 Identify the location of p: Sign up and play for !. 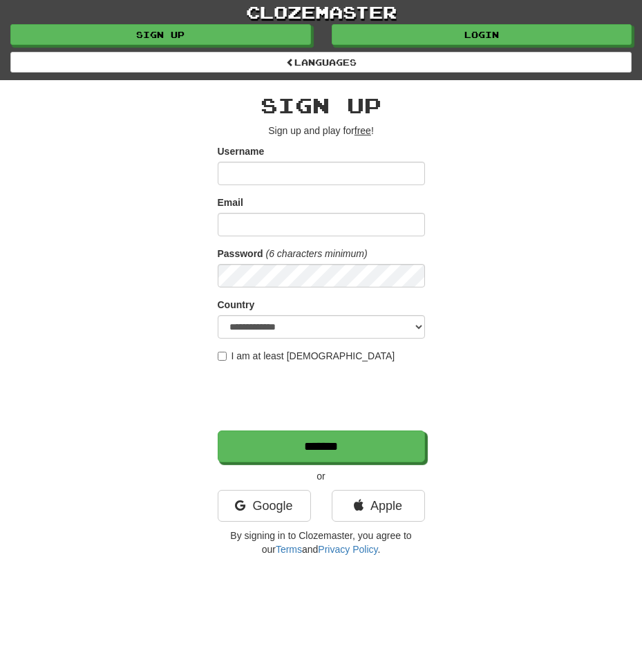
(321, 131).